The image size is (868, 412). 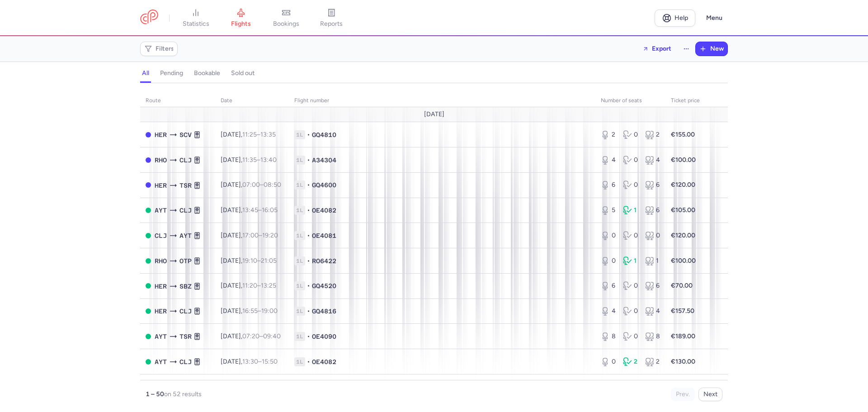 What do you see at coordinates (324, 336) in the screenshot?
I see `span: OE4090` at bounding box center [324, 336].